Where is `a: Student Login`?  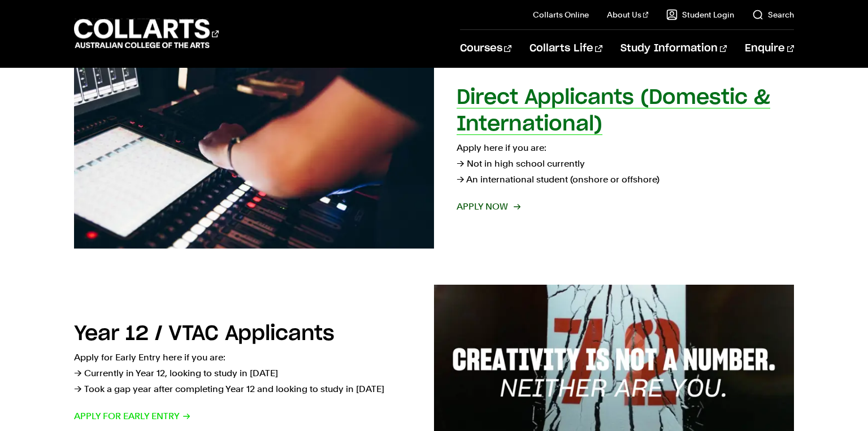
a: Student Login is located at coordinates (700, 14).